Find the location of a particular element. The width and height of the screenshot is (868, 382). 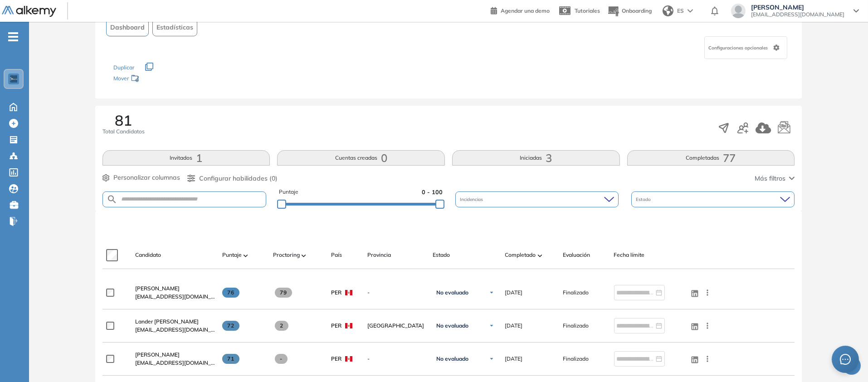

img: https://assets.alkemy.org/workspaces/1802/d452bae4-97f6-47ab-b3bf-1c40240bc960.jpg is located at coordinates (13, 79).